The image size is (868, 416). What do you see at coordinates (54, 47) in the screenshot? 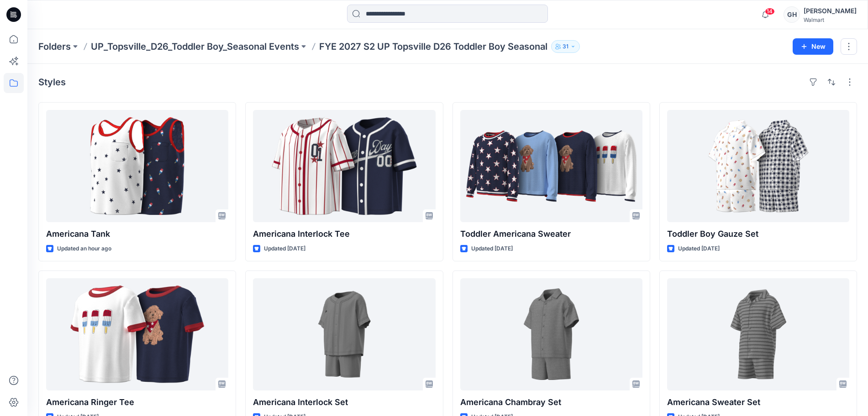
I see `a: Folders` at bounding box center [54, 47].